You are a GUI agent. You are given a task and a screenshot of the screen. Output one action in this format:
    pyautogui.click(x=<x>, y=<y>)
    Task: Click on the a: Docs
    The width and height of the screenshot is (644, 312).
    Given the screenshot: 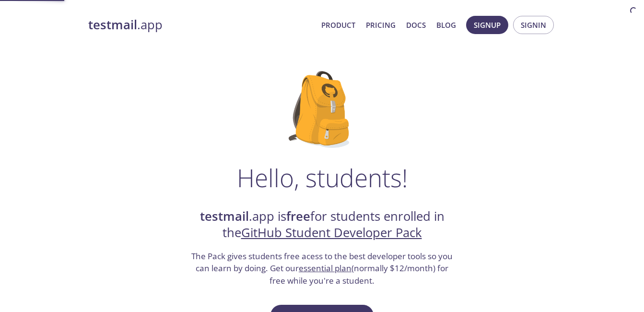 What is the action you would take?
    pyautogui.click(x=415, y=25)
    